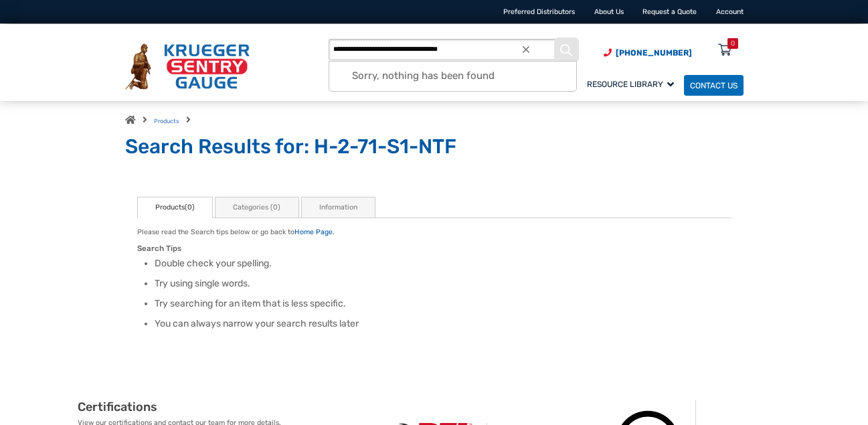  What do you see at coordinates (648, 53) in the screenshot?
I see `a: Phone Number (920) 434-8860` at bounding box center [648, 53].